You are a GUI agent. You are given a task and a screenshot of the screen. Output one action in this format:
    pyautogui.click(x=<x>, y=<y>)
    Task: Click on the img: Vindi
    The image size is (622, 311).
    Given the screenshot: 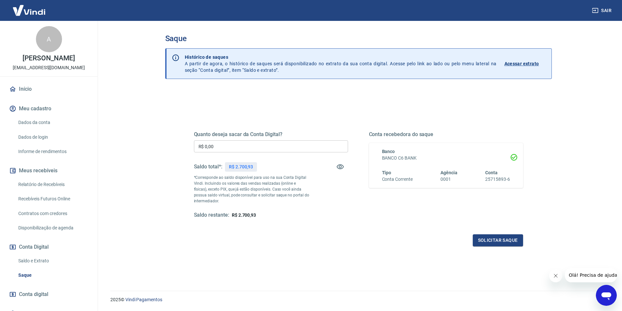 What is the action you would take?
    pyautogui.click(x=29, y=10)
    